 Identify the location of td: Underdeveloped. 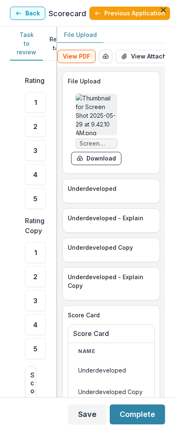
(110, 371).